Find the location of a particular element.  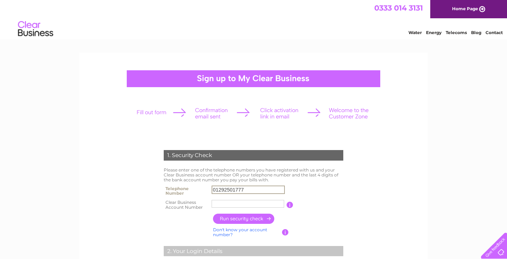

td: Please enter one of the telephone numbers you have registered with us and your Clear Business acc... is located at coordinates (253, 175).